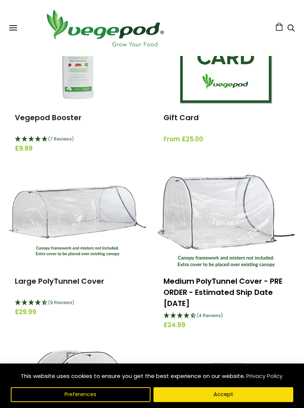 This screenshot has height=408, width=304. What do you see at coordinates (77, 139) in the screenshot?
I see `div: 5 Stars - 7 Reviews` at bounding box center [77, 139].